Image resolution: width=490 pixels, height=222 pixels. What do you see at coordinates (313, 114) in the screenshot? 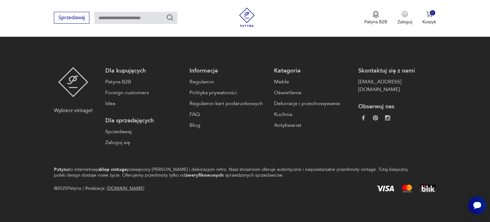
I see `a: Kuchnia` at bounding box center [313, 114].